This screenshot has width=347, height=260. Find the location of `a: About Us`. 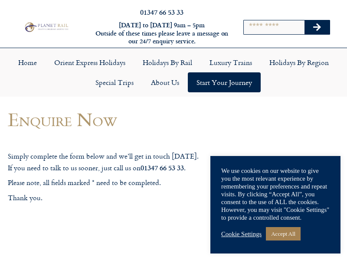

a: About Us is located at coordinates (165, 82).